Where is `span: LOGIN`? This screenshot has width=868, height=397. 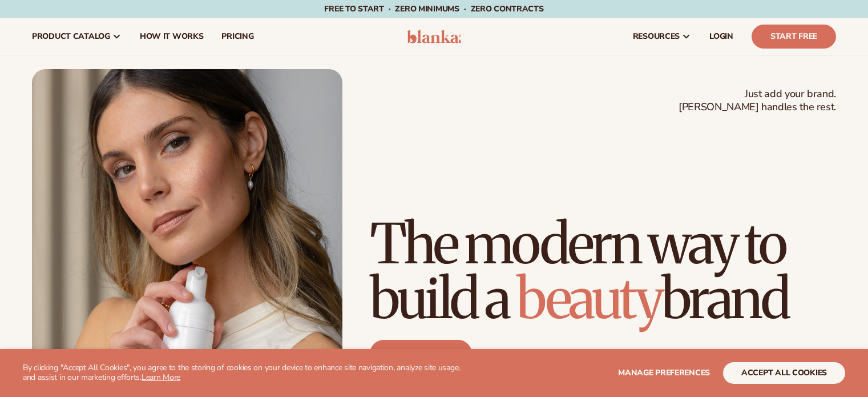 span: LOGIN is located at coordinates (721, 37).